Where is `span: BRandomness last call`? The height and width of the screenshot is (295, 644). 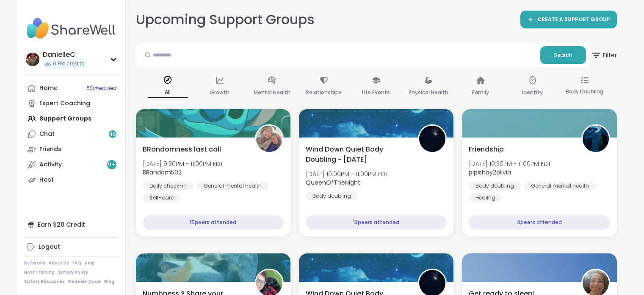 span: BRandomness last call is located at coordinates (181, 150).